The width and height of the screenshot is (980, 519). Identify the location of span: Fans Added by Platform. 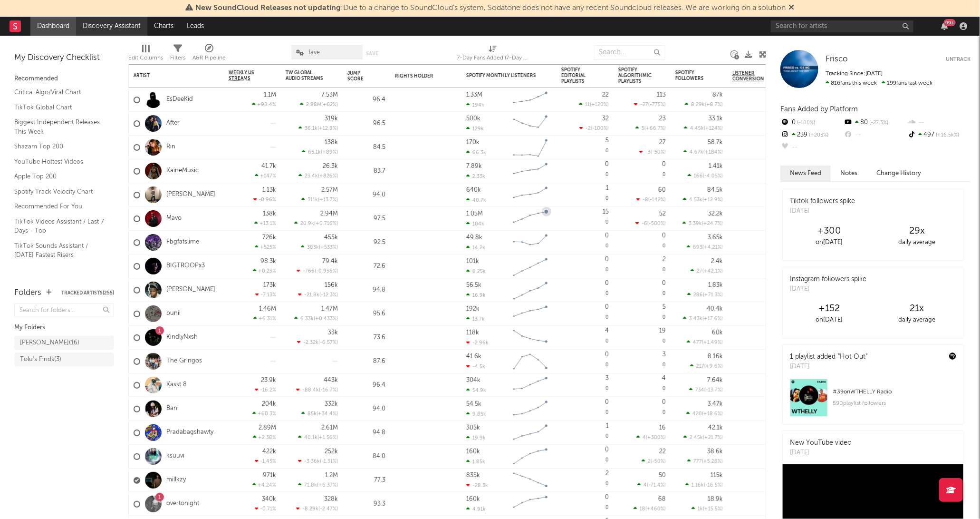
(819, 109).